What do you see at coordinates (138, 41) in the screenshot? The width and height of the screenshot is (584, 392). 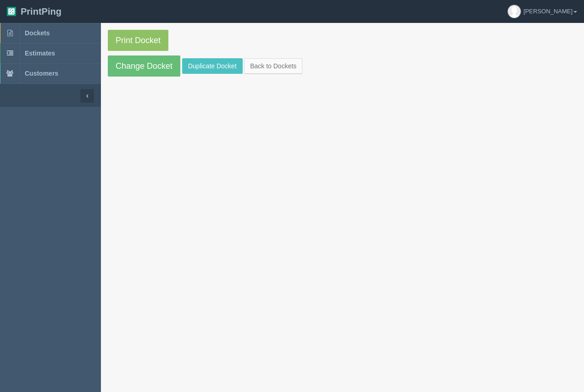 I see `a: Print Docket` at bounding box center [138, 41].